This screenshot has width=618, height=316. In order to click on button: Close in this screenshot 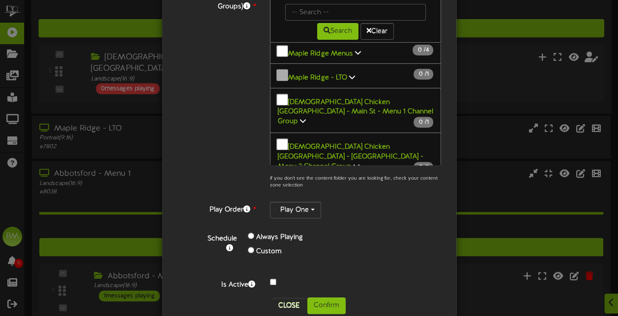, I will do `click(288, 306)`.